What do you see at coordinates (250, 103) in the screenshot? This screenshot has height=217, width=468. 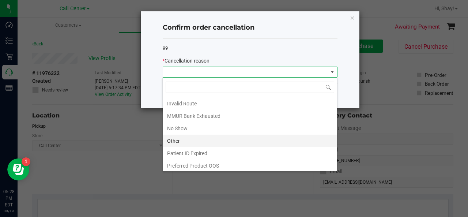 I see `li: Invalid Route` at bounding box center [250, 103].